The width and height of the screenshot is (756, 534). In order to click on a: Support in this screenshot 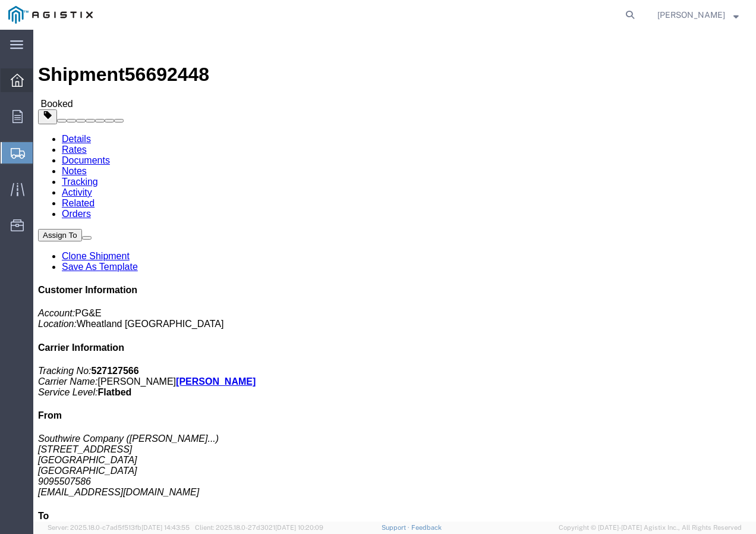, I will do `click(396, 527)`.